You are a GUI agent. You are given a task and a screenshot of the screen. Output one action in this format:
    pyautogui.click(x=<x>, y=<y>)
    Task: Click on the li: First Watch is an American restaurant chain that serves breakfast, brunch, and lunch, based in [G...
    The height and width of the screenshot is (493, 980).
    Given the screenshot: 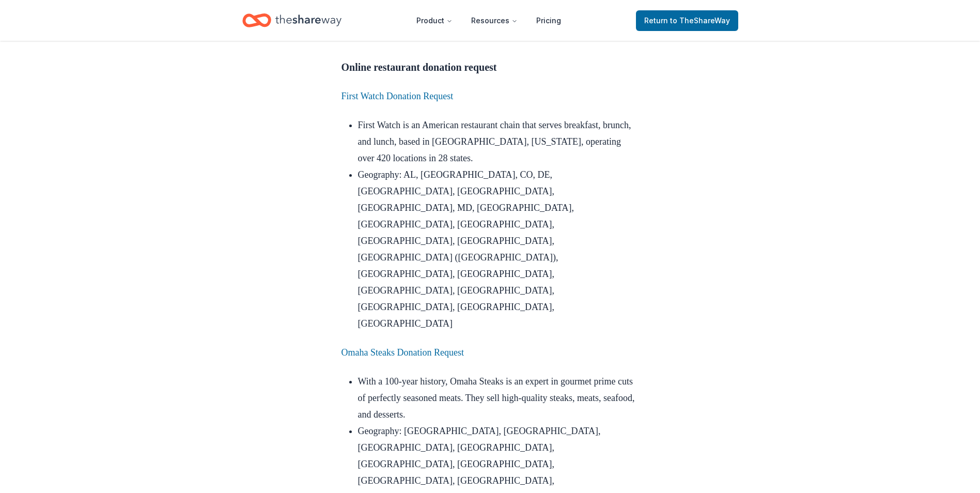 What is the action you would take?
    pyautogui.click(x=498, y=141)
    